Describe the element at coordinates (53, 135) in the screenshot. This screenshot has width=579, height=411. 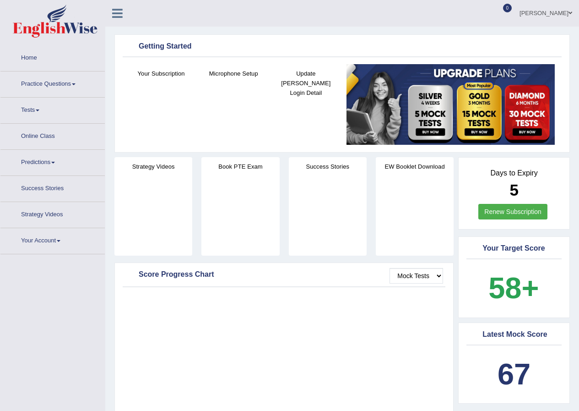
I see `a: Online Class` at that location.